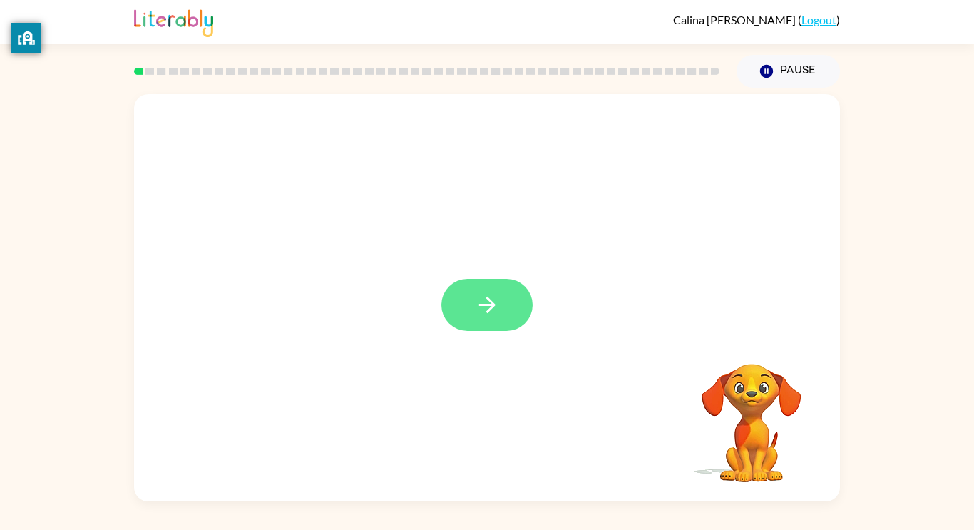 The height and width of the screenshot is (530, 974). Describe the element at coordinates (818, 19) in the screenshot. I see `a: Logout` at that location.